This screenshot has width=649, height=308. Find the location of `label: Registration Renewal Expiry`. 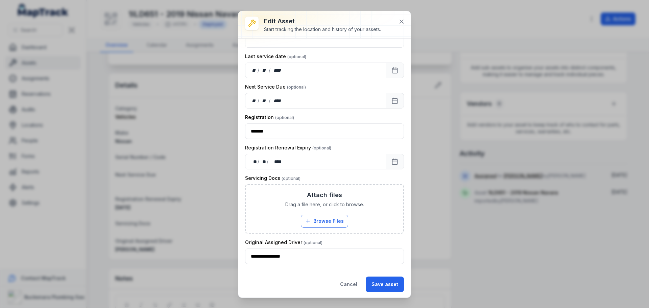

label: Registration Renewal Expiry is located at coordinates (288, 148).